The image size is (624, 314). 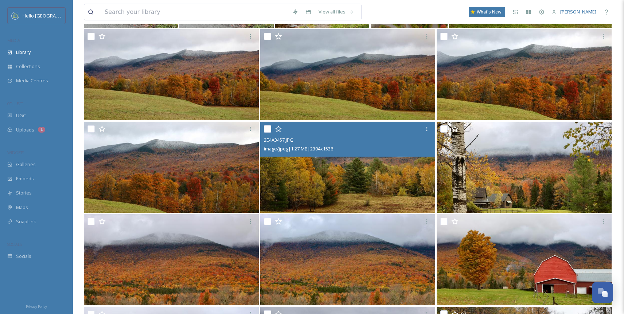 What do you see at coordinates (15, 16) in the screenshot?
I see `img: images.png` at bounding box center [15, 16].